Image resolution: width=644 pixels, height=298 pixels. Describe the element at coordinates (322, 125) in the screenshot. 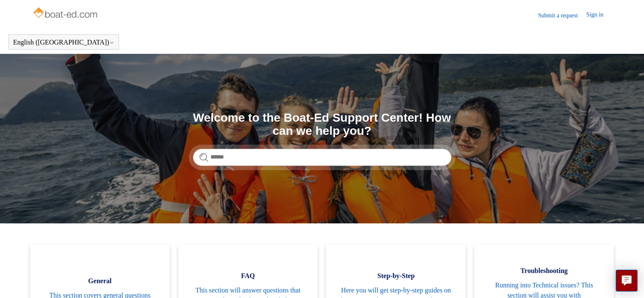

I see `h1: Welcome to the Boat-Ed Support Center! How can we help you?` at that location.